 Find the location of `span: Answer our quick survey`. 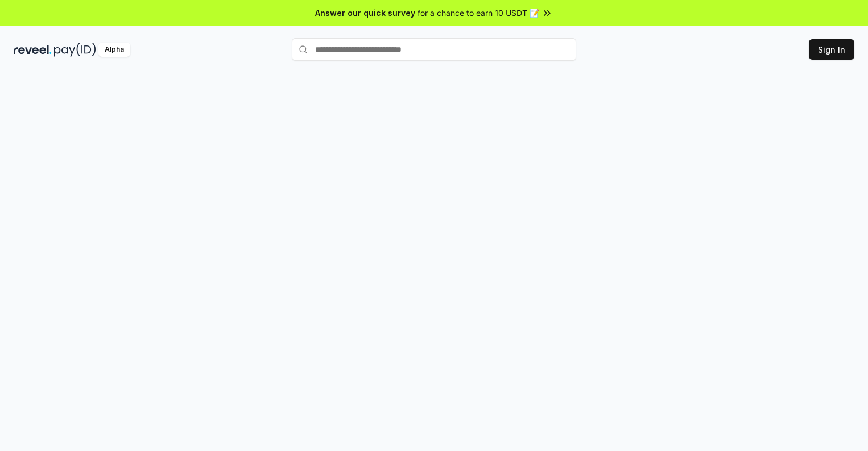

span: Answer our quick survey is located at coordinates (365, 12).